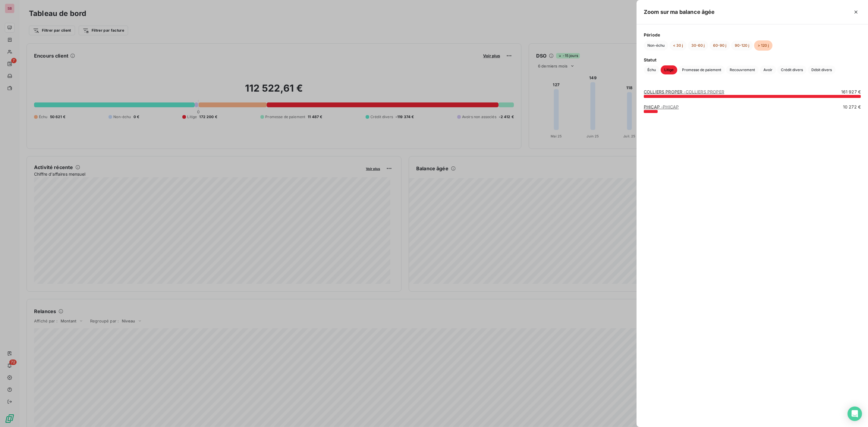 This screenshot has width=868, height=427. What do you see at coordinates (763, 45) in the screenshot?
I see `button: > 120 j` at bounding box center [763, 45].